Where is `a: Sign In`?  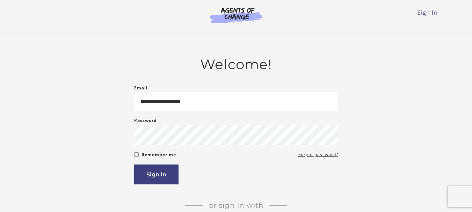
a: Sign In is located at coordinates (427, 13).